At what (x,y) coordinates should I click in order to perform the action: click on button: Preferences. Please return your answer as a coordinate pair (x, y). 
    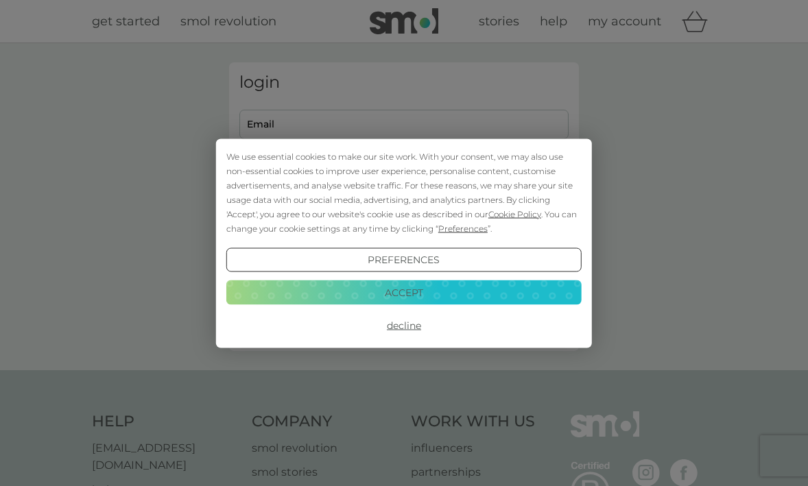
    Looking at the image, I should click on (404, 260).